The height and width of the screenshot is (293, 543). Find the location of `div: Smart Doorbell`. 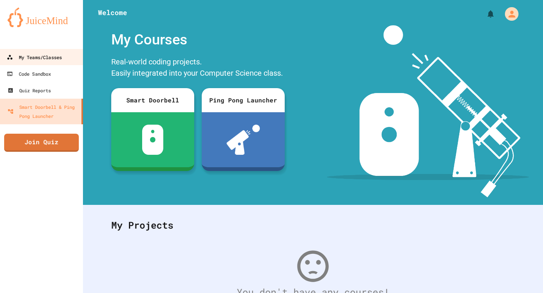

div: Smart Doorbell is located at coordinates (153, 100).